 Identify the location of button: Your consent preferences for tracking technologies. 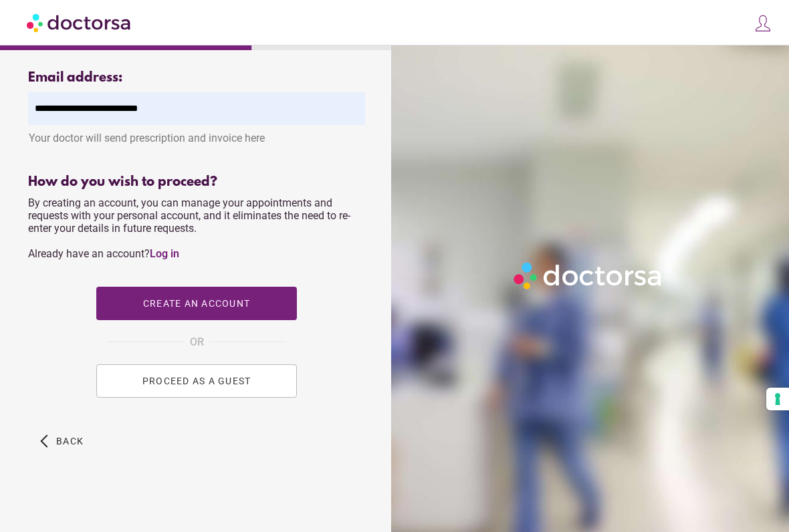
(777, 399).